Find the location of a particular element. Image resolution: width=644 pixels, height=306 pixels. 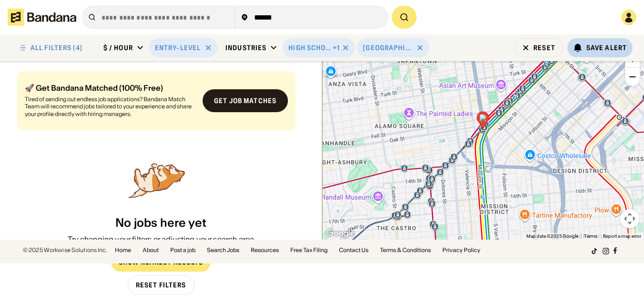

img: Bandana logotype is located at coordinates (42, 17).